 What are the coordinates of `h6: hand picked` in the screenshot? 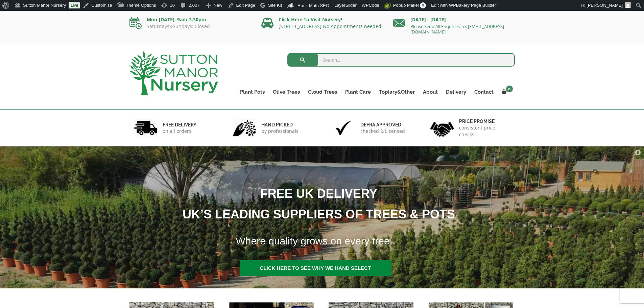 It's located at (280, 125).